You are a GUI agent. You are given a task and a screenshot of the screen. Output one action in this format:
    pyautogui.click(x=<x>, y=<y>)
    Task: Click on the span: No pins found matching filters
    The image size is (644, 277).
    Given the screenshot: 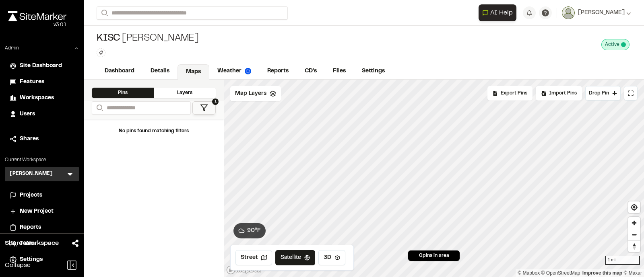 What is the action you would take?
    pyautogui.click(x=154, y=131)
    